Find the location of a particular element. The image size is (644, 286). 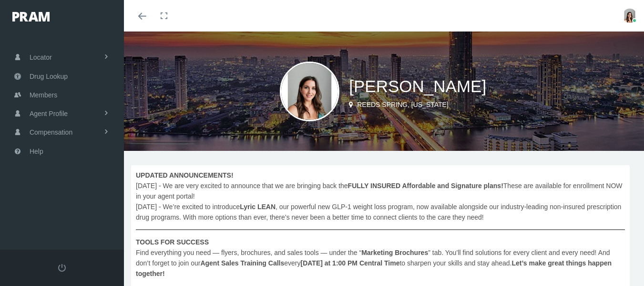

b: Agent Sales Training Calls is located at coordinates (242, 263).